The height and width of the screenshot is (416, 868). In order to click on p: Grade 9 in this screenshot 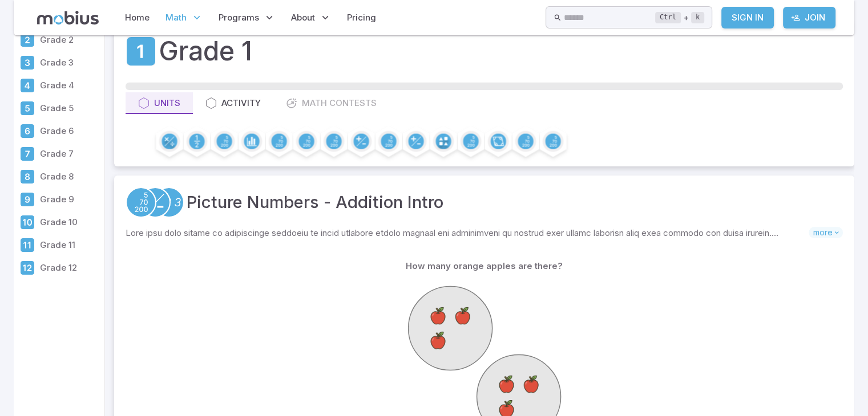, I will do `click(69, 199)`.